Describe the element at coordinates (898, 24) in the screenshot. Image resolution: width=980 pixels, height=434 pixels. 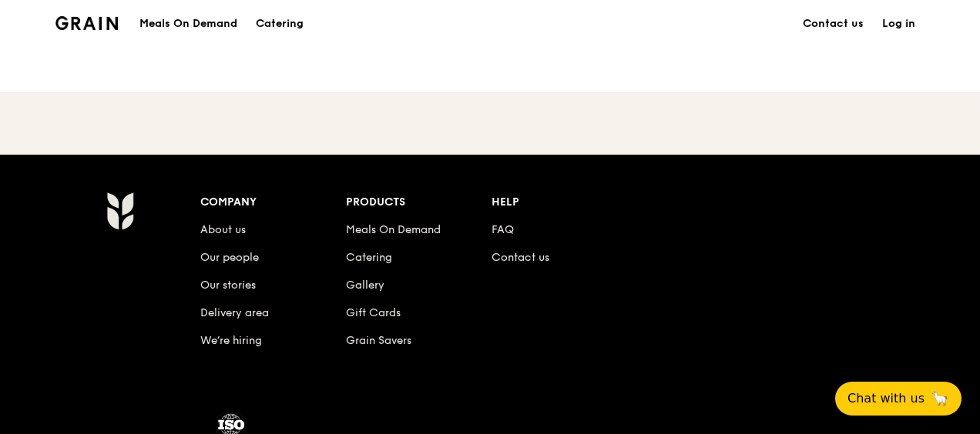
I see `a: Log in` at that location.